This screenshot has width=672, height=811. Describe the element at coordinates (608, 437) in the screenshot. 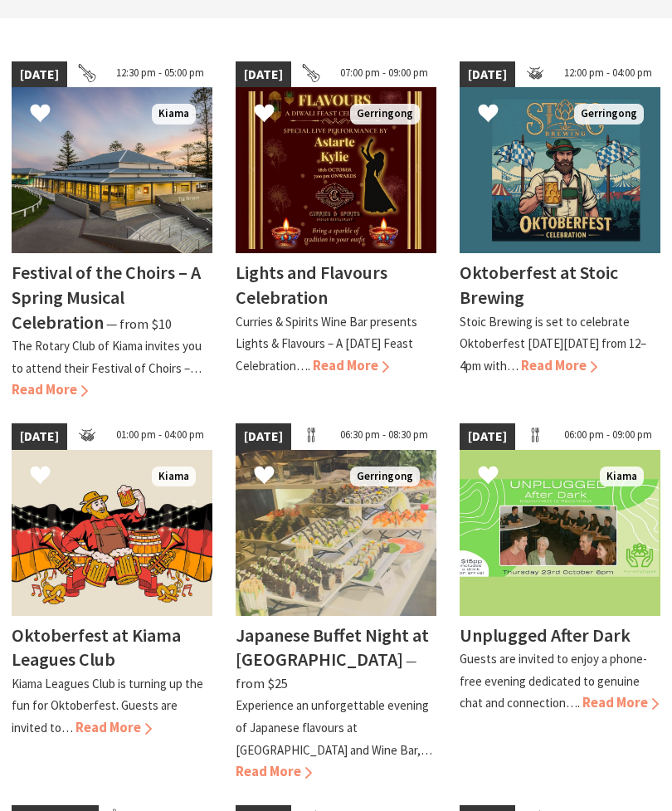

I see `span: 06:00 pm - 09:00 pm` at that location.